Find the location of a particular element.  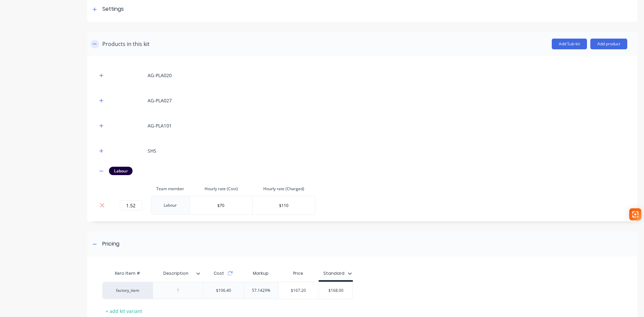

div: factory_item$106.4057.1429%$167.20$168.00 is located at coordinates (228, 291).